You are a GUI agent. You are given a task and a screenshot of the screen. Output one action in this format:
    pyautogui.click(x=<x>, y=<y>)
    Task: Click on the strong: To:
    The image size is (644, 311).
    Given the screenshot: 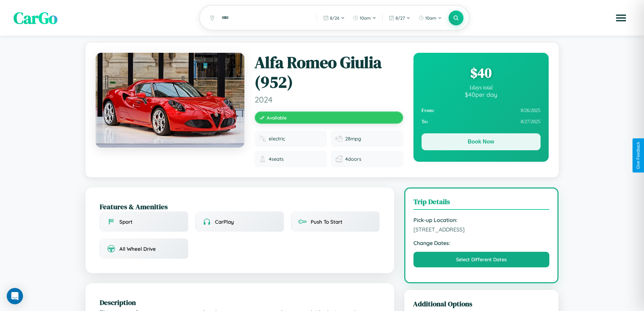 What is the action you would take?
    pyautogui.click(x=425, y=121)
    